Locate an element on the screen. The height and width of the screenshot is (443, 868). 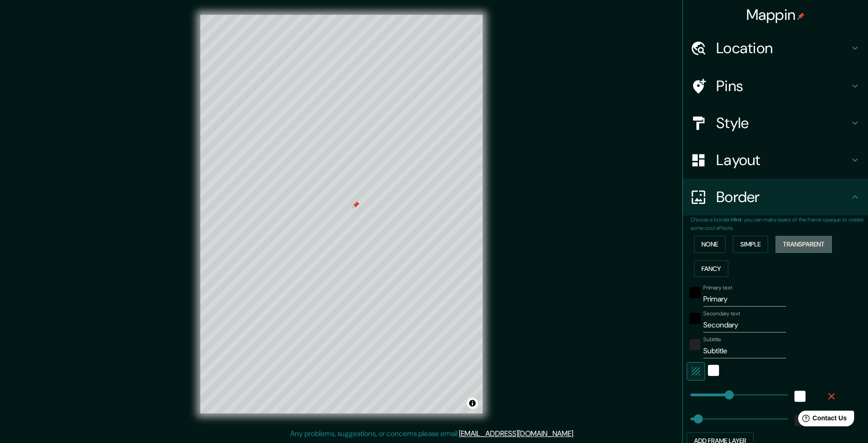
h4: Border is located at coordinates (783, 197).